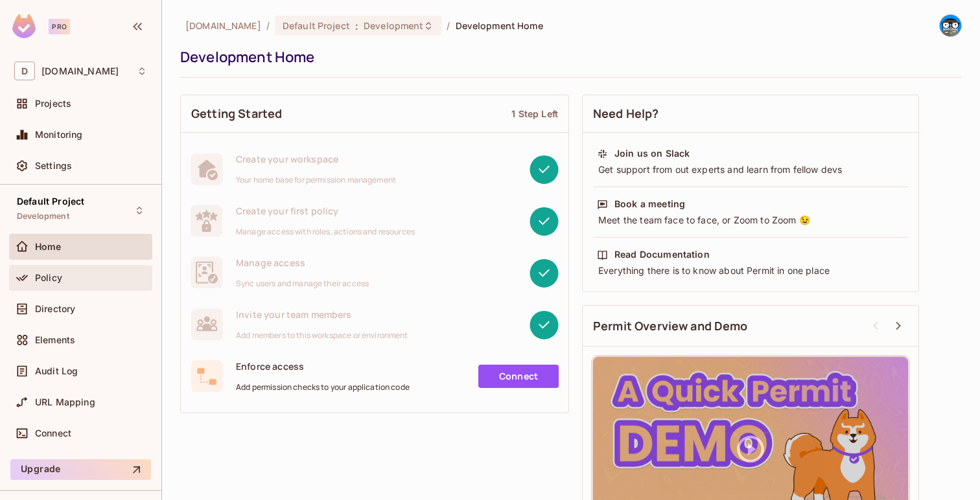 The image size is (980, 500). What do you see at coordinates (751, 271) in the screenshot?
I see `div: Everything there is to know about Permit in one place` at bounding box center [751, 271].